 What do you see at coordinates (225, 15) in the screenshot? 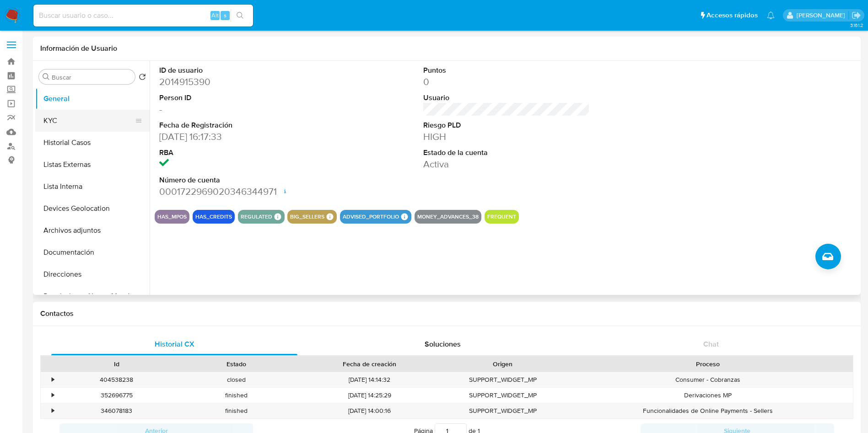
I see `span: s` at bounding box center [225, 15].